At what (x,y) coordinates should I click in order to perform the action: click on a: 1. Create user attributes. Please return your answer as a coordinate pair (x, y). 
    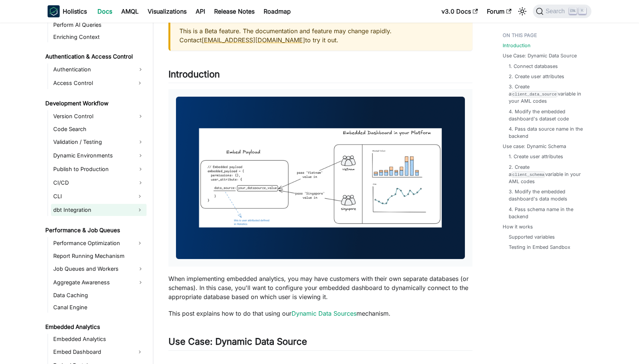
    Looking at the image, I should click on (536, 156).